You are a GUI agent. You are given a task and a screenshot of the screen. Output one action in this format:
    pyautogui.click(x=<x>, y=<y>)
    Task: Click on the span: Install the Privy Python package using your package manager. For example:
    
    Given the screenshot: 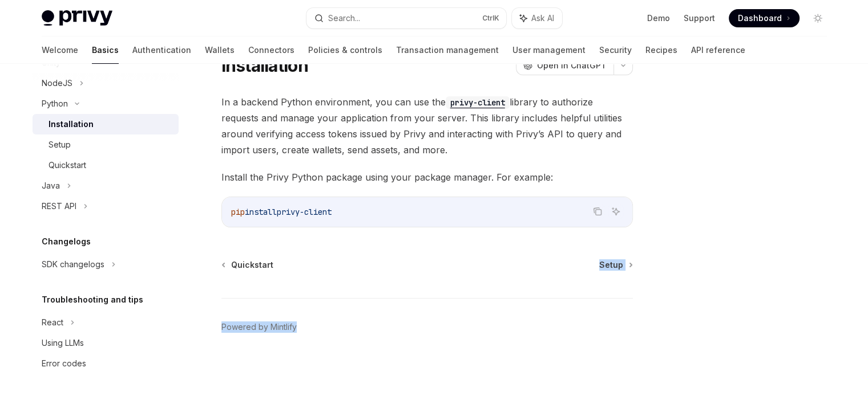 What is the action you would take?
    pyautogui.click(x=427, y=178)
    